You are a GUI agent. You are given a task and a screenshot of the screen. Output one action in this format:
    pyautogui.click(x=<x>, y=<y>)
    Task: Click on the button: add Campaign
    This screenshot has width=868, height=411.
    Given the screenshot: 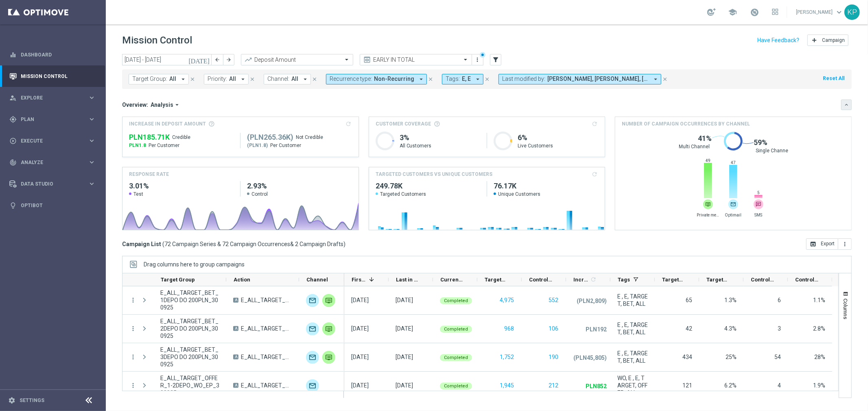 What is the action you would take?
    pyautogui.click(x=828, y=40)
    